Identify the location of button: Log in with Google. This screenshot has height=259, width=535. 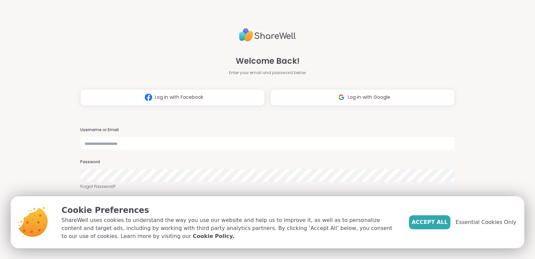
(362, 98).